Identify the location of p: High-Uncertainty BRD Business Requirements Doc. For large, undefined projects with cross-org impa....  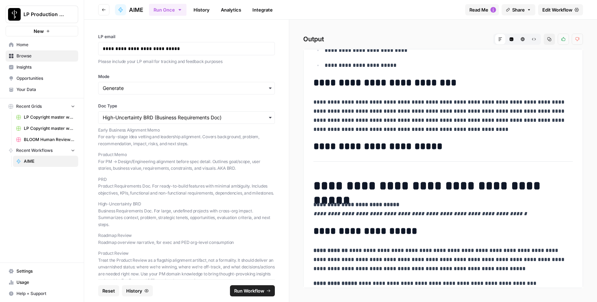
(186, 214).